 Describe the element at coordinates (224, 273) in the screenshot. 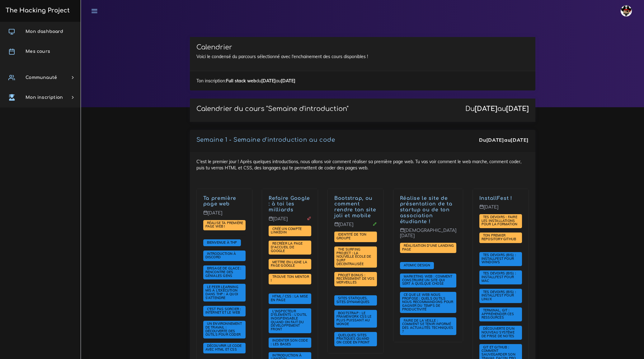

I see `span: THP est avant tout un aventure humaine avec des rencontres. Avant de commencer nous allons te dem...` at that location.